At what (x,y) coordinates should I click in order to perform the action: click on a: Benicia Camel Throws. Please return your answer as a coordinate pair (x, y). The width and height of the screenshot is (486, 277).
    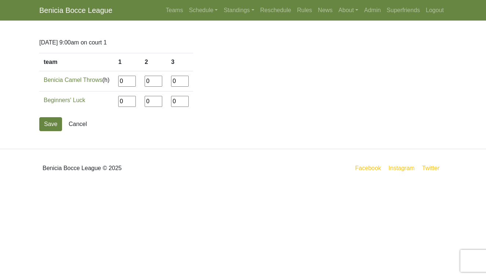
    Looking at the image, I should click on (73, 80).